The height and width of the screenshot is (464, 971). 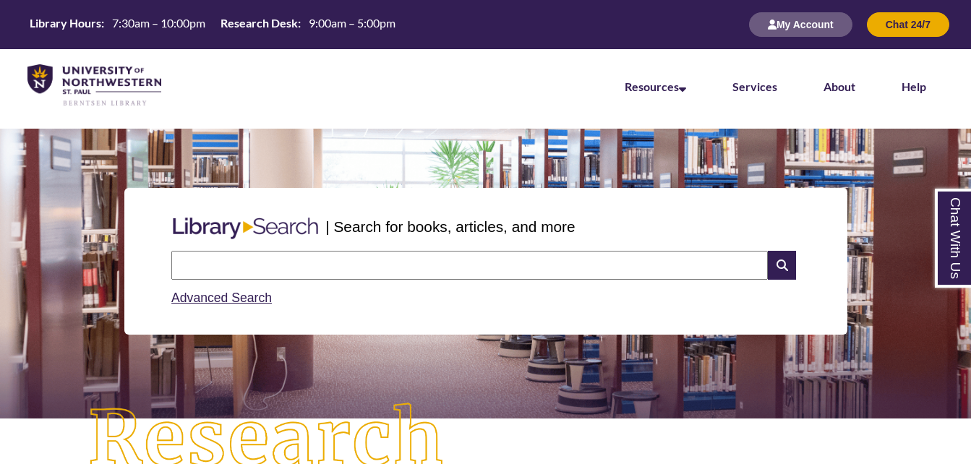 What do you see at coordinates (755, 86) in the screenshot?
I see `a: Services` at bounding box center [755, 86].